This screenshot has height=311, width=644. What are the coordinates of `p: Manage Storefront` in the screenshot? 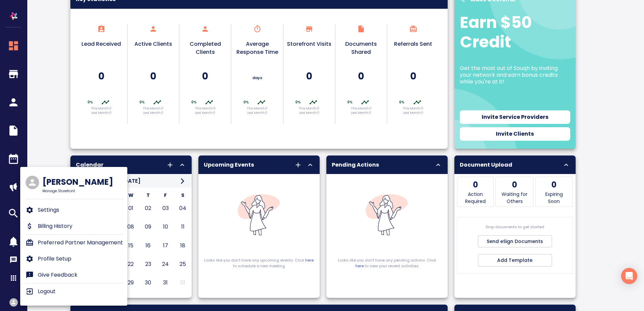 It's located at (78, 191).